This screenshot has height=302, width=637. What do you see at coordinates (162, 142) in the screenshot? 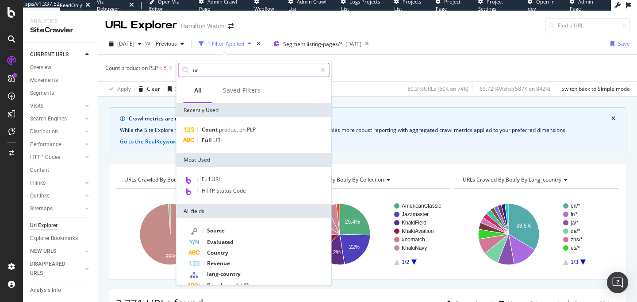
I see `button: Go to the RealKeywords Explorer` at bounding box center [162, 142].